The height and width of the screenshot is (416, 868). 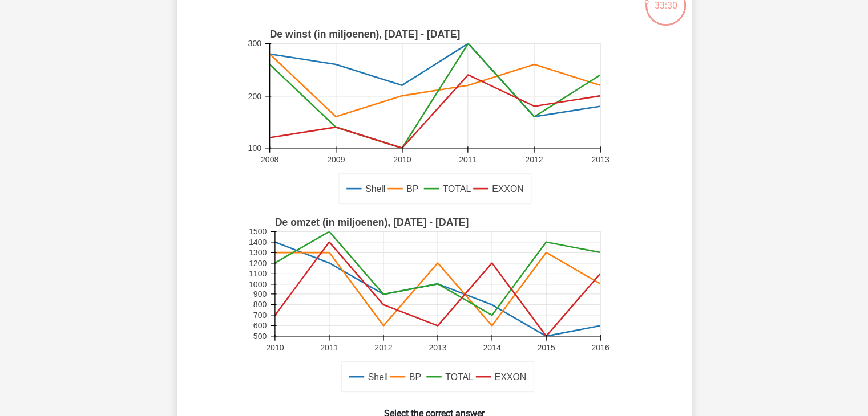 I want to click on text: 1300, so click(x=257, y=252).